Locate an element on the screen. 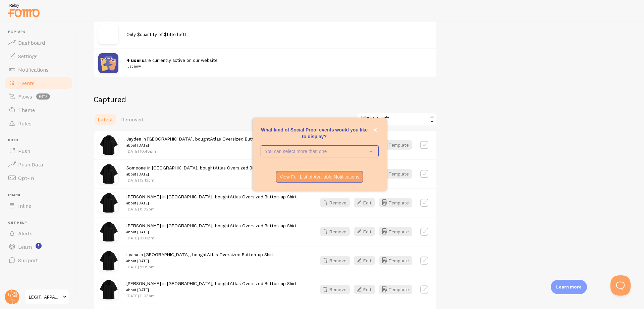 The width and height of the screenshot is (644, 309). p: What kind of Social Proof events would you like to display? is located at coordinates (319, 133).